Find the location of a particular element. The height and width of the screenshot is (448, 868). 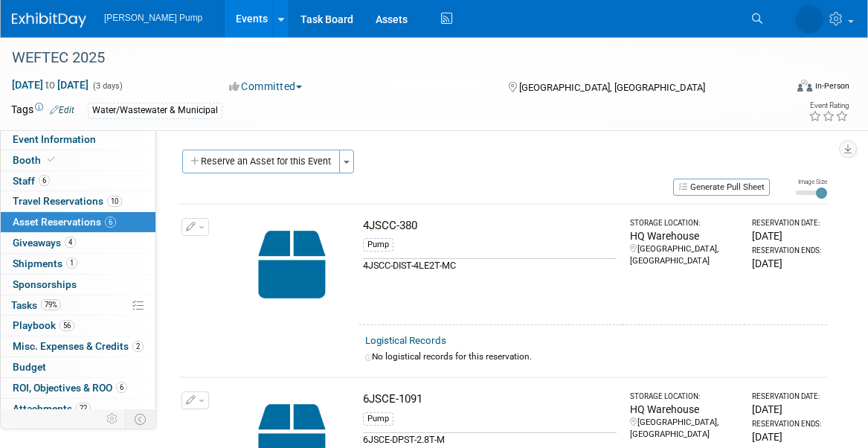

div: WEFTEC 2025 is located at coordinates (387, 58).